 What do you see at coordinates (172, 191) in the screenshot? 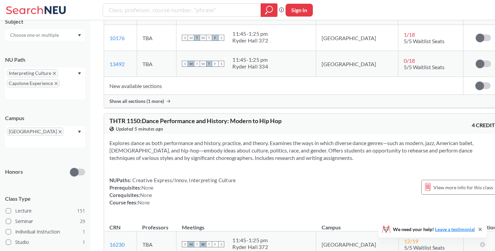
I see `div: NUPaths: Prerequisites: Corequisites: Course fees:` at bounding box center [172, 191].